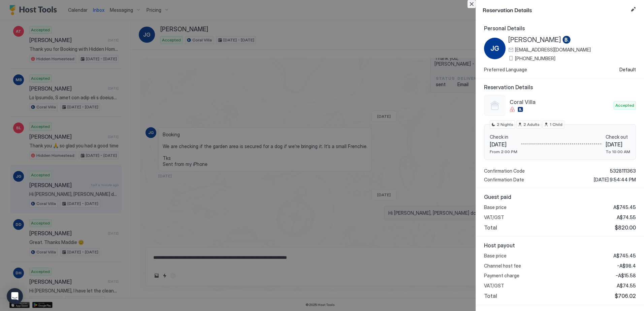 This screenshot has height=311, width=644. I want to click on span: Guest paid, so click(560, 197).